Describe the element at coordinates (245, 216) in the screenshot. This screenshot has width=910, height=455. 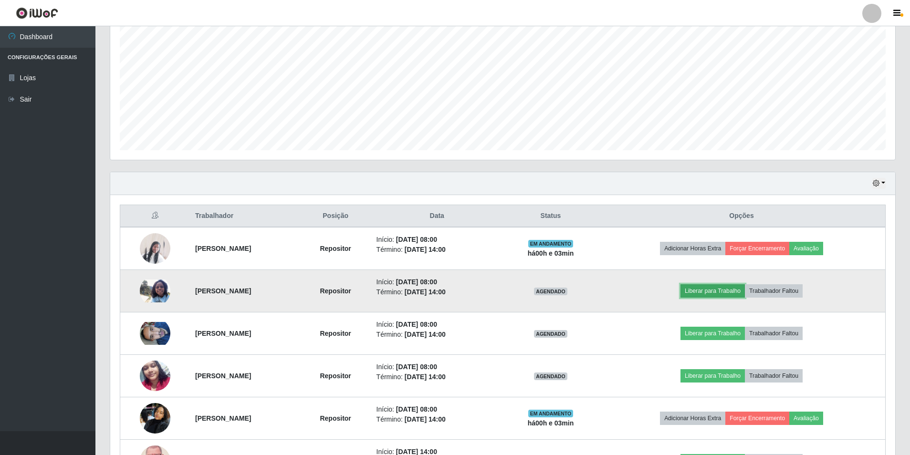
I see `th: Trabalhador` at that location.